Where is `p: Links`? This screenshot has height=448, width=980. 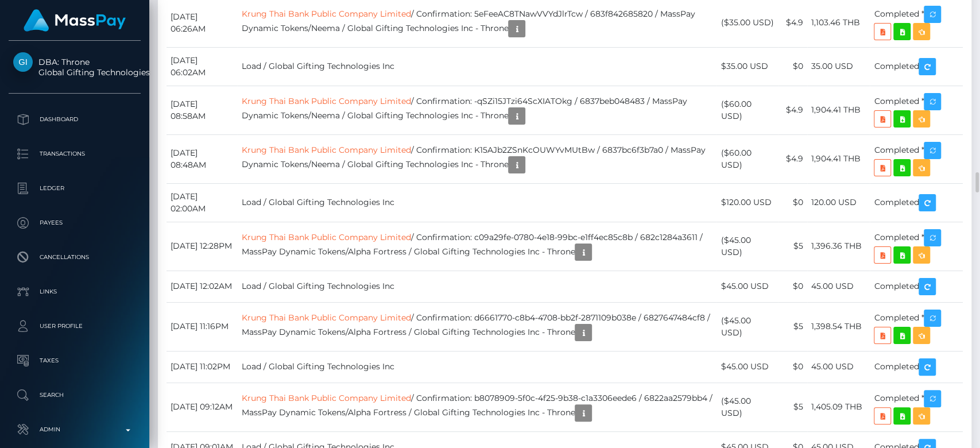
p: Links is located at coordinates (74, 291).